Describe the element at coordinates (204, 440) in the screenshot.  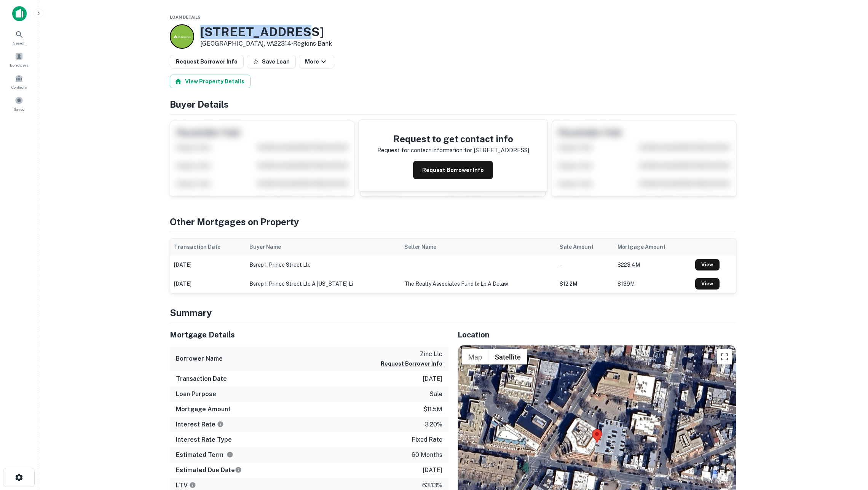
I see `h6: Interest Rate Type` at that location.